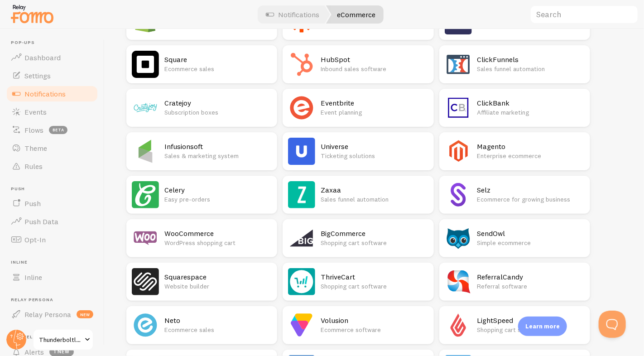 The image size is (644, 356). What do you see at coordinates (531, 59) in the screenshot?
I see `h2: ClickFunnels` at bounding box center [531, 59].